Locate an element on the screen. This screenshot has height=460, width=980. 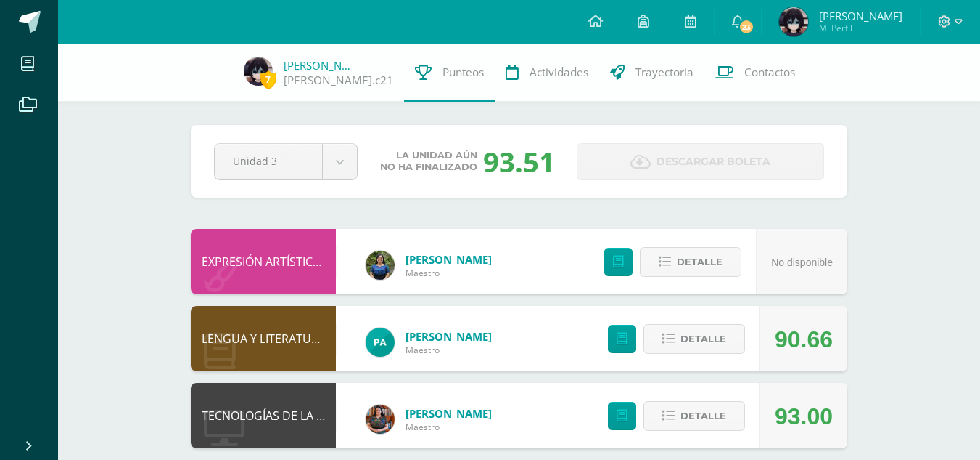
span: Contactos is located at coordinates (769, 72).